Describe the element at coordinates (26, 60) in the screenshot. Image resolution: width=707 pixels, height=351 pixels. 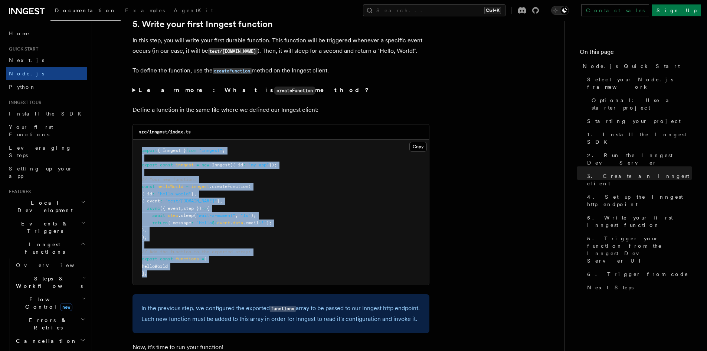
I see `span: Next.js` at that location.